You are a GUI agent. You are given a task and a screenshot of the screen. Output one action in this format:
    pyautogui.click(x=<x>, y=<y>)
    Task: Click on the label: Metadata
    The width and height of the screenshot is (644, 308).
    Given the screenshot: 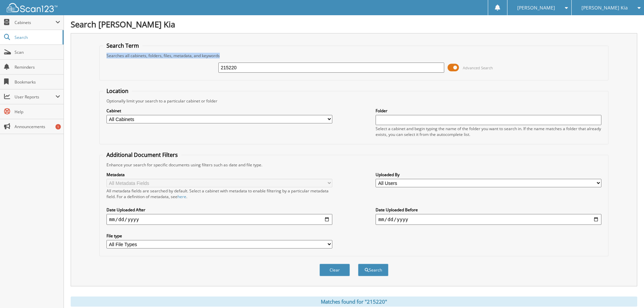 What is the action you would take?
    pyautogui.click(x=219, y=174)
    